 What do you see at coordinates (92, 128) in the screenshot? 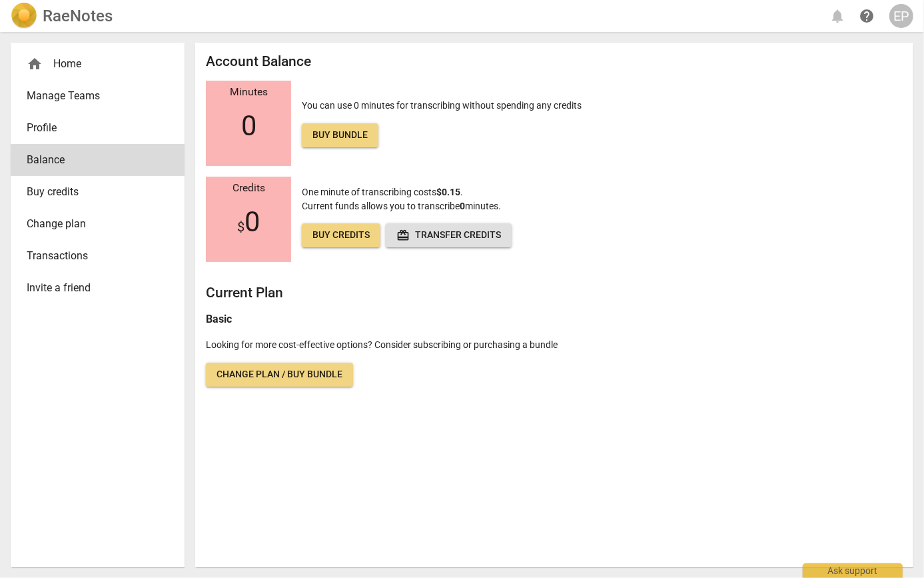
I see `span: Profile` at bounding box center [92, 128].